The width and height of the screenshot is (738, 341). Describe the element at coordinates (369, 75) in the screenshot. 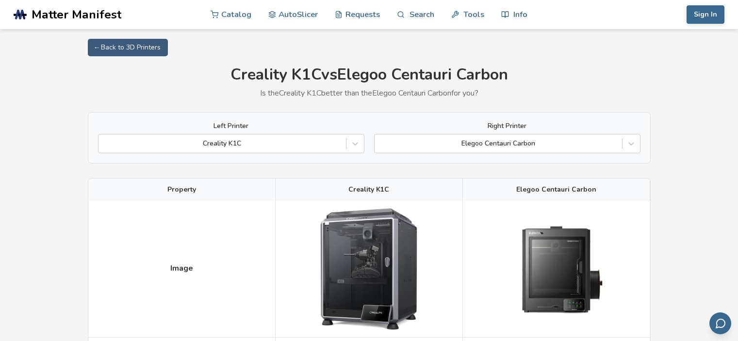

I see `h1: Creality K1C vs Elegoo Centauri Carbon` at that location.